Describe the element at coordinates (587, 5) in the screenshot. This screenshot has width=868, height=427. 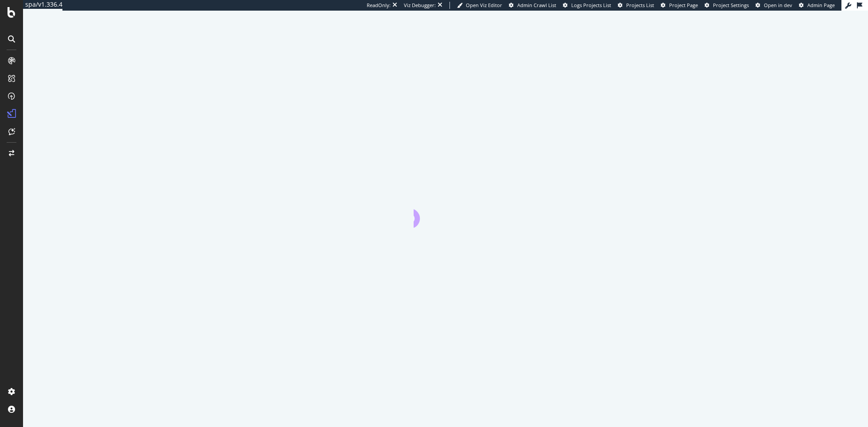
I see `a: Logs Projects List` at that location.